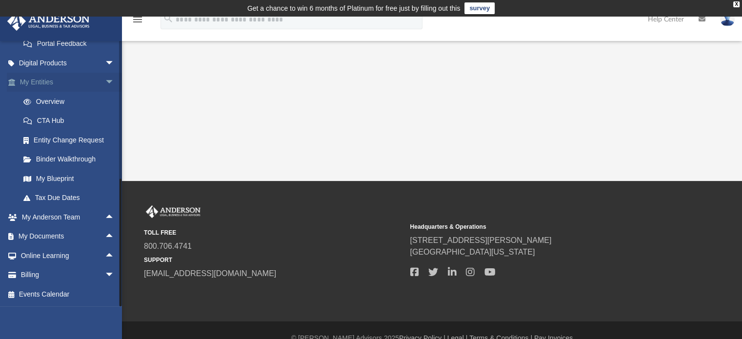 The image size is (742, 339). Describe the element at coordinates (68, 294) in the screenshot. I see `a: Events Calendar` at that location.